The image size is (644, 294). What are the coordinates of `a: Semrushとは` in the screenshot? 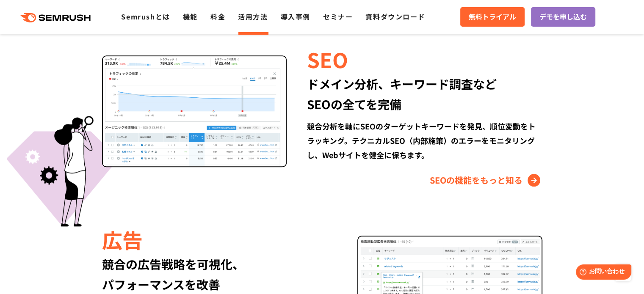 It's located at (145, 16).